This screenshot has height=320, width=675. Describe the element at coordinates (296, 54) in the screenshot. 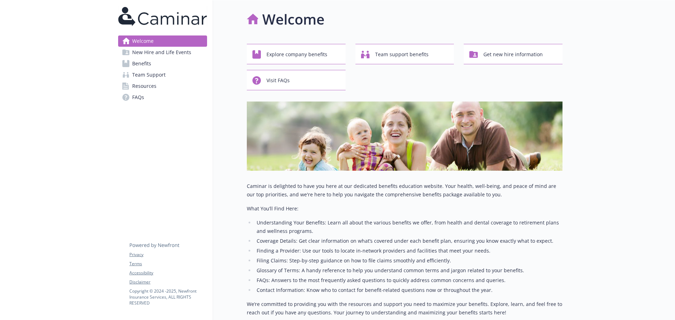

I see `button: Explore company benefits` at that location.